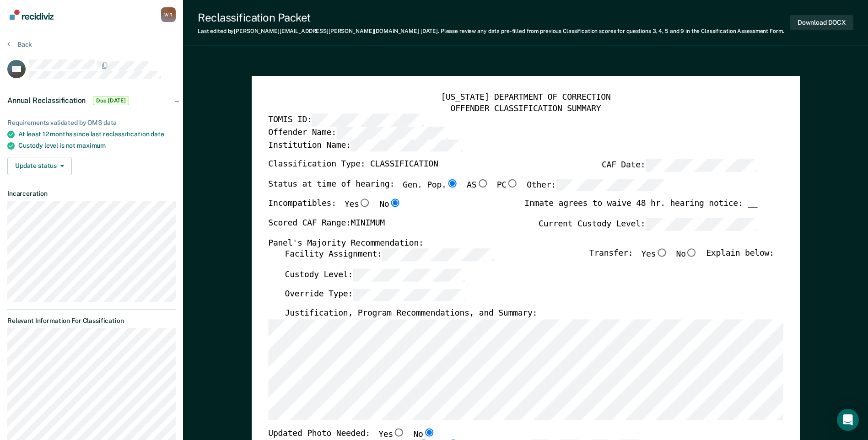 Image resolution: width=868 pixels, height=440 pixels. Describe the element at coordinates (359, 133) in the screenshot. I see `label: Offender Name:` at that location.